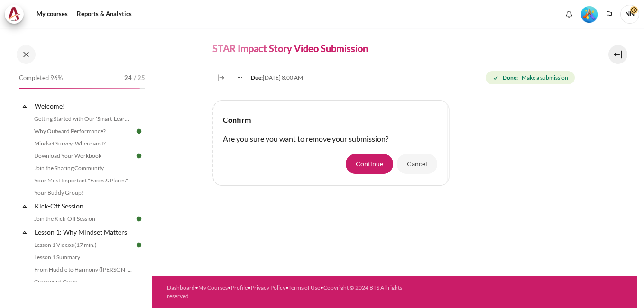  What do you see at coordinates (370, 164) in the screenshot?
I see `button: Continue` at bounding box center [370, 164].